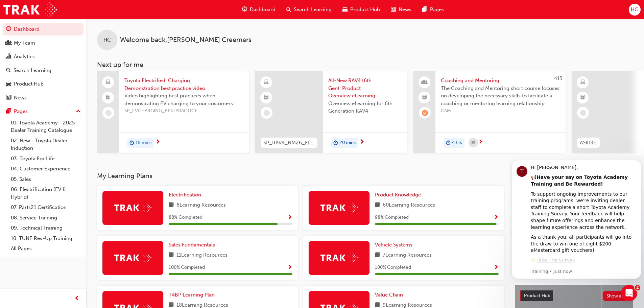 This screenshot has width=644, height=308. I want to click on span: ASK001, so click(588, 143).